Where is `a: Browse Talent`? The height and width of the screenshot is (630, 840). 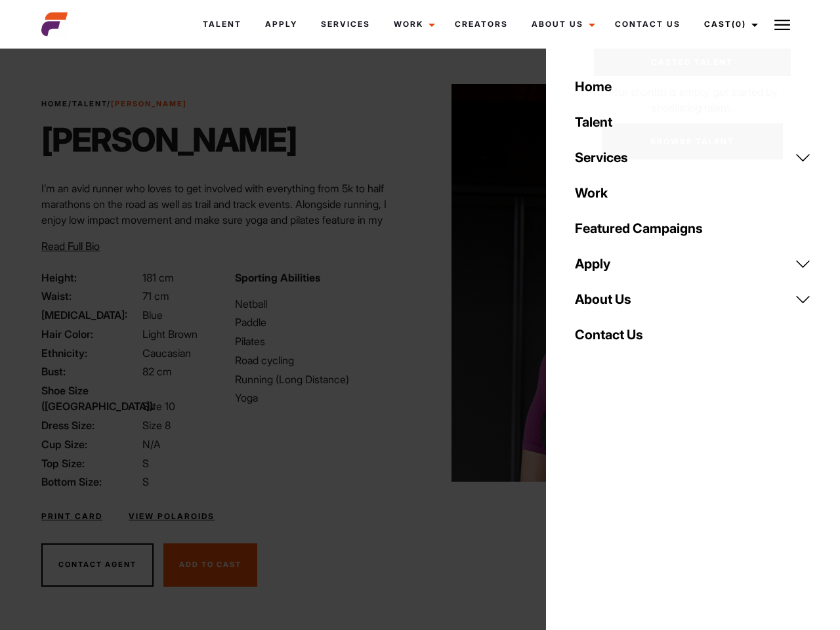
a: Browse Talent is located at coordinates (692, 141).